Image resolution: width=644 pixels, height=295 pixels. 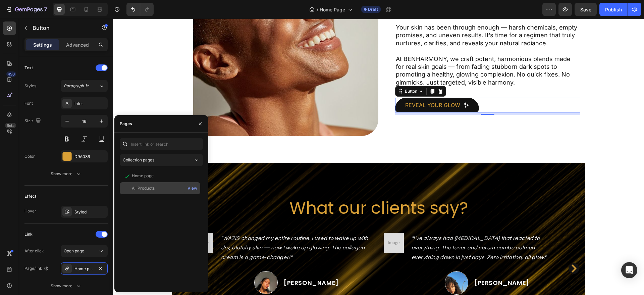 What do you see at coordinates (45, 9) in the screenshot?
I see `p: 7` at bounding box center [45, 9].